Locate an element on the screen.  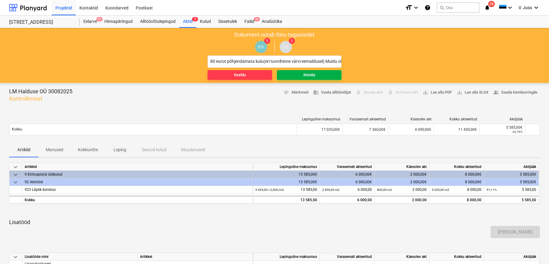
span: people_alt is located at coordinates (496, 92).